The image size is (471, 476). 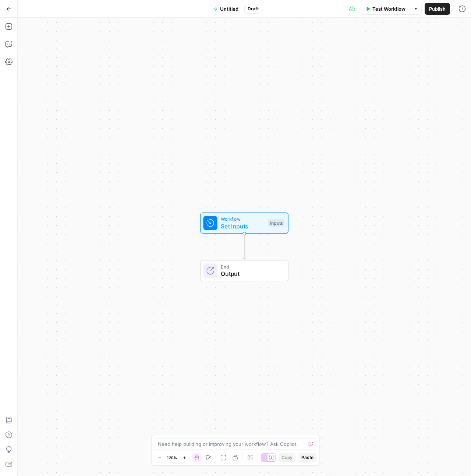 I want to click on span: Output, so click(x=251, y=274).